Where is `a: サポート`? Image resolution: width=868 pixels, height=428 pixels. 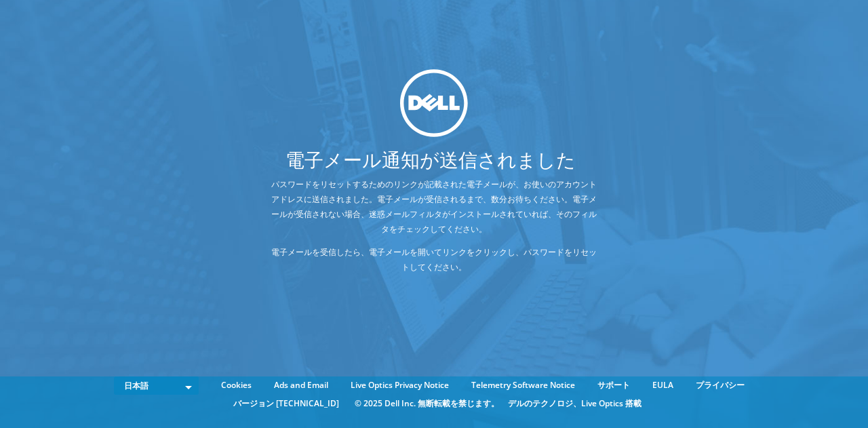 a: サポート is located at coordinates (614, 385).